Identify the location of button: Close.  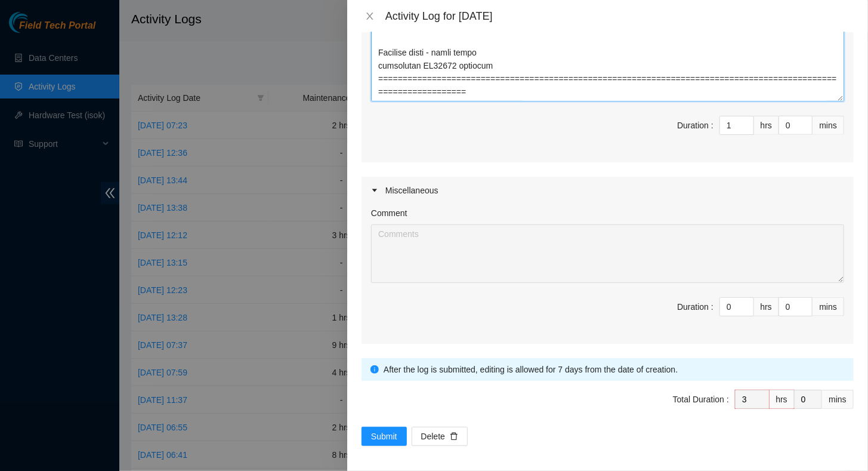
(370, 16).